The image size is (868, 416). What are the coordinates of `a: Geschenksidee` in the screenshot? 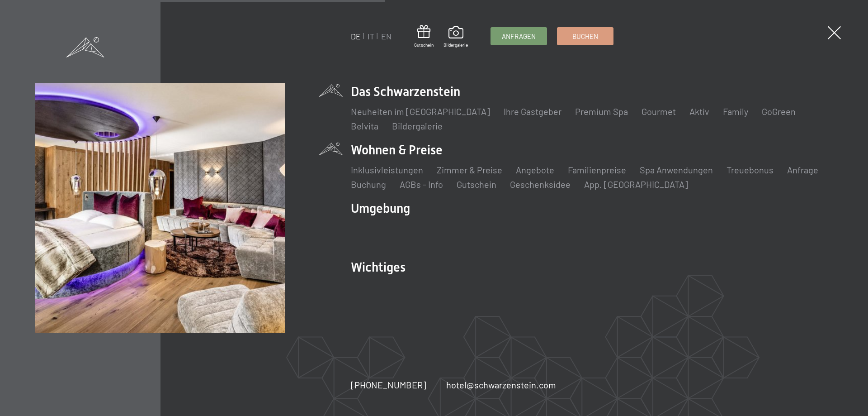 It's located at (540, 184).